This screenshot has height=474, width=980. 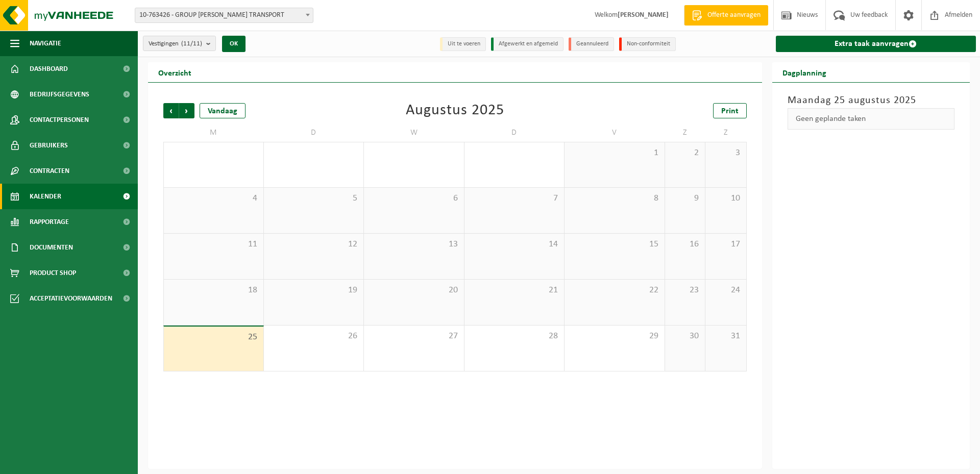 I want to click on span: Print, so click(x=730, y=111).